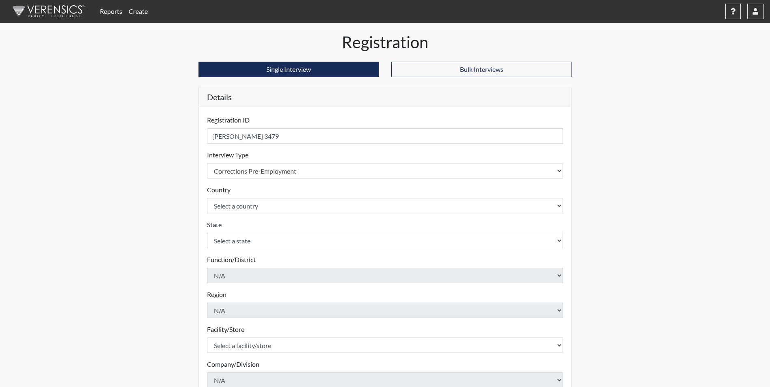  What do you see at coordinates (482, 69) in the screenshot?
I see `button: Bulk Interviews` at bounding box center [482, 69].